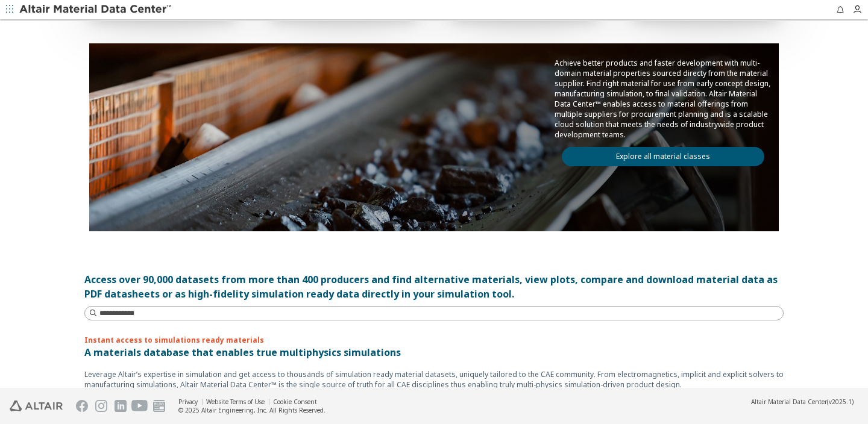 Image resolution: width=868 pixels, height=424 pixels. I want to click on a: Privacy, so click(188, 402).